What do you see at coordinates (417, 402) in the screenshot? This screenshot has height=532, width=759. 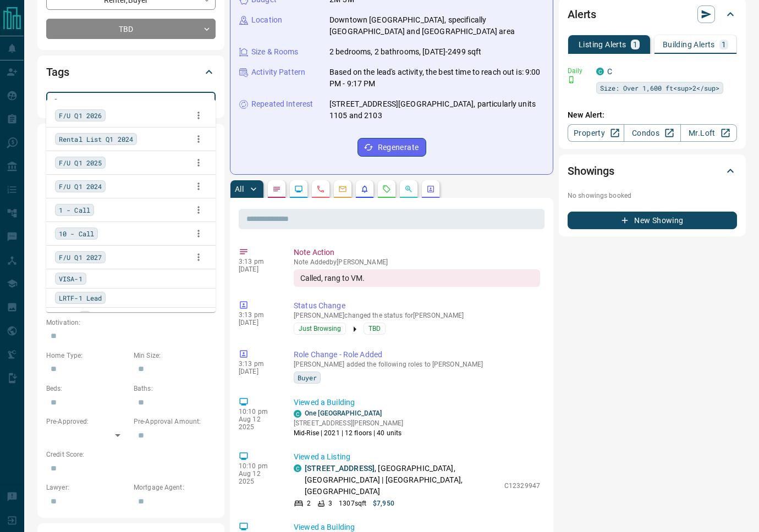 I see `p: Viewed a Building` at bounding box center [417, 402].